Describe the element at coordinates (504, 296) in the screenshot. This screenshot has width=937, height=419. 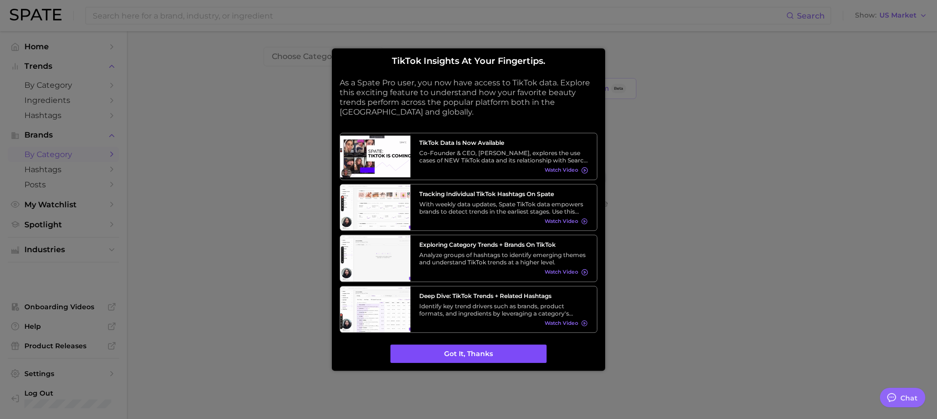
I see `h3: Deep Dive: TikTok Trends + Related Hashtags` at that location.